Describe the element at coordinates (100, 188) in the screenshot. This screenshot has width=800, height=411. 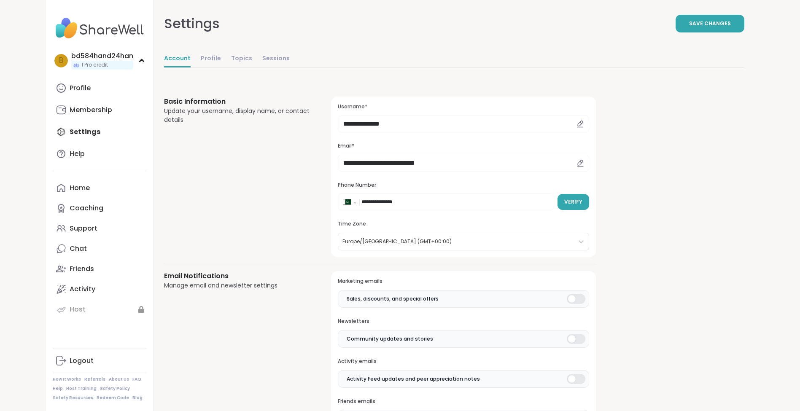
I see `a: Home` at that location.